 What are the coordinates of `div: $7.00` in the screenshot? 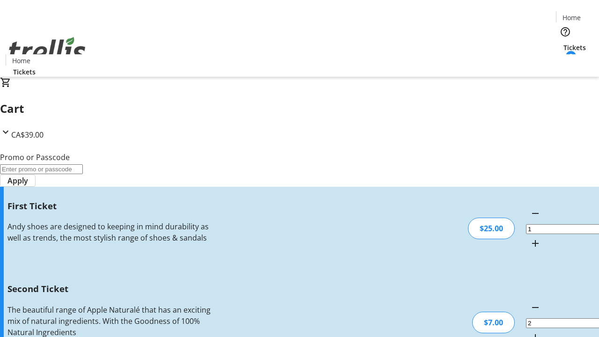 It's located at (494, 323).